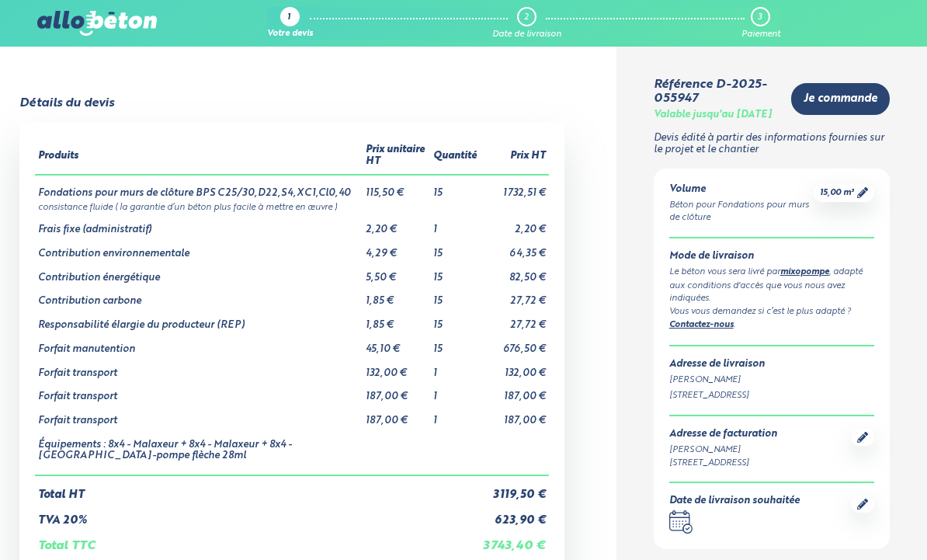 Image resolution: width=927 pixels, height=560 pixels. I want to click on img: allobéton, so click(97, 23).